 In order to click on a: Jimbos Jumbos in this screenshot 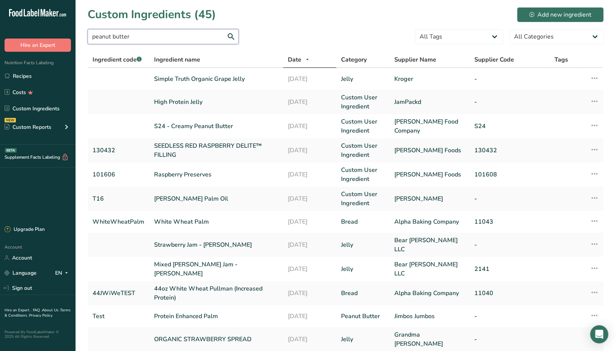, I will do `click(430, 316)`.